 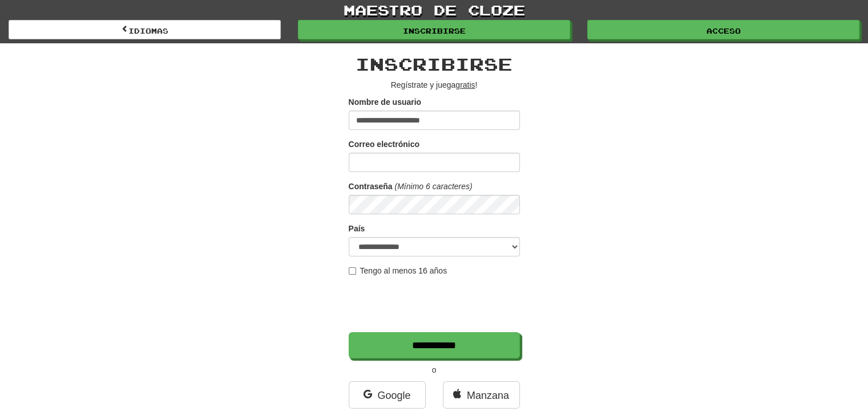 I want to click on font: (Mínimo 6 caracteres), so click(x=433, y=187).